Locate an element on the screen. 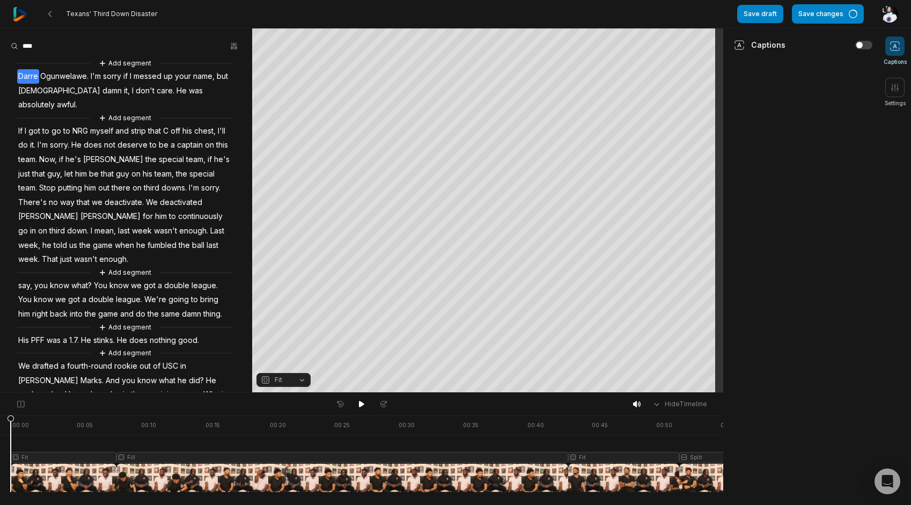 The width and height of the screenshot is (911, 505). span: play is located at coordinates (113, 394).